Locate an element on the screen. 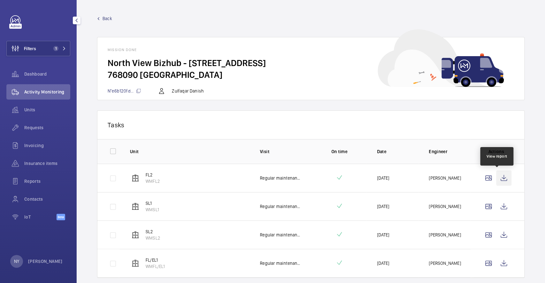  span: Units is located at coordinates (47, 110).